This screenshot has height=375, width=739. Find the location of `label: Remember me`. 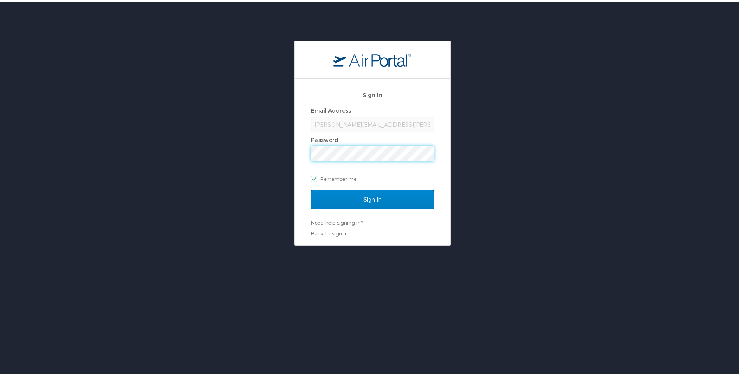

label: Remember me is located at coordinates (372, 177).